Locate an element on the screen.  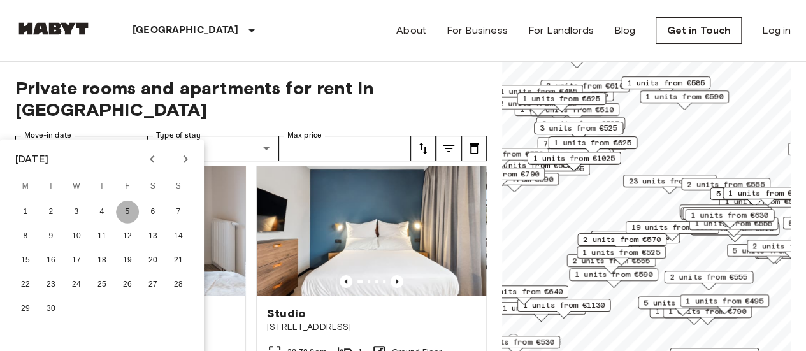
a: Mapbox logo is located at coordinates (534, 340).